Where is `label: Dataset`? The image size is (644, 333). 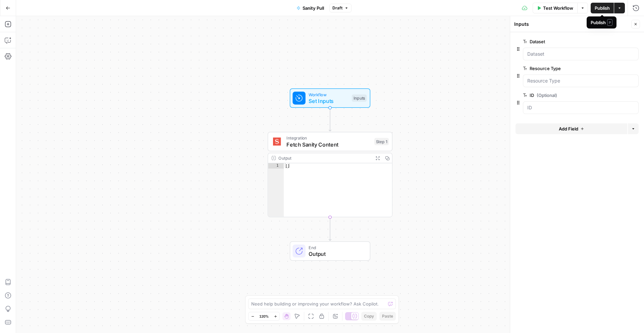
label: Dataset is located at coordinates (562, 41).